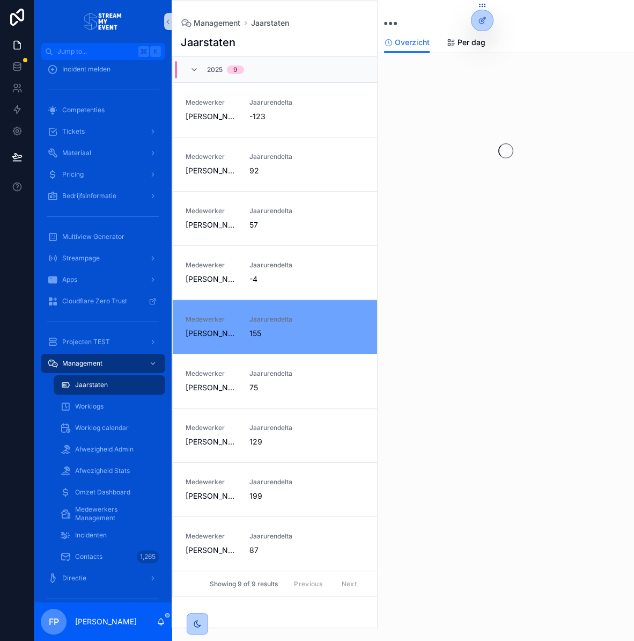  Describe the element at coordinates (103, 280) in the screenshot. I see `a: Apps` at that location.